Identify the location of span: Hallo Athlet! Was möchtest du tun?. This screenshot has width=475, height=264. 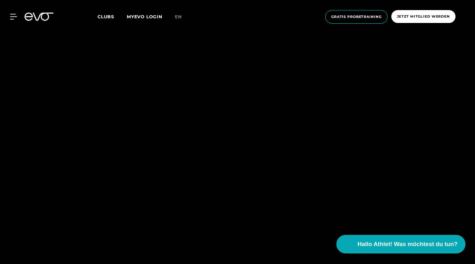
(408, 244).